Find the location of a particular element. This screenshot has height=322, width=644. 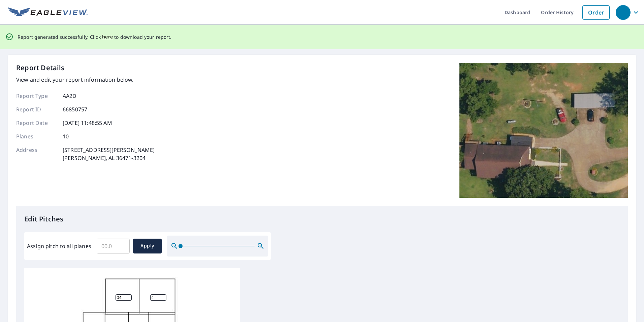

p: Report Details is located at coordinates (40, 67).